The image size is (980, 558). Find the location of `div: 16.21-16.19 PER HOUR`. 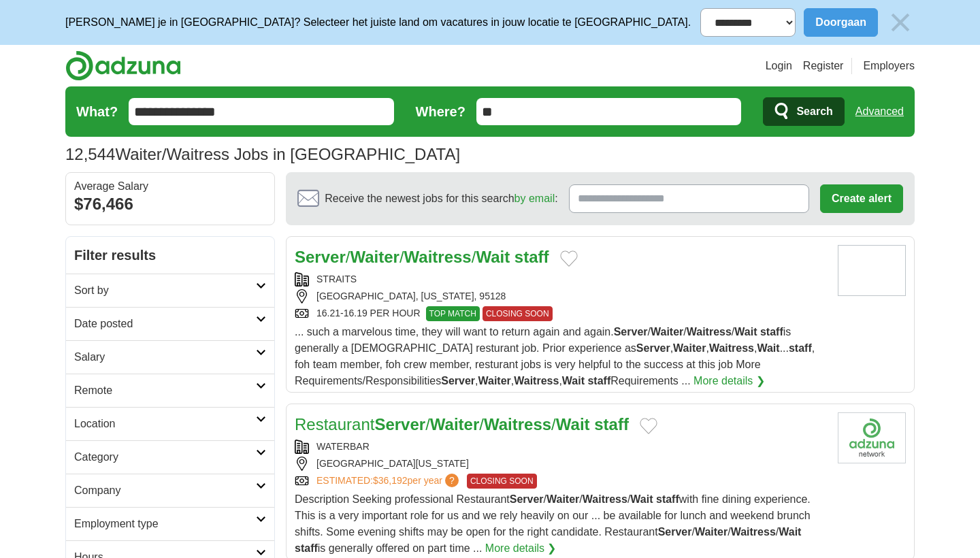

div: 16.21-16.19 PER HOUR is located at coordinates (561, 314).